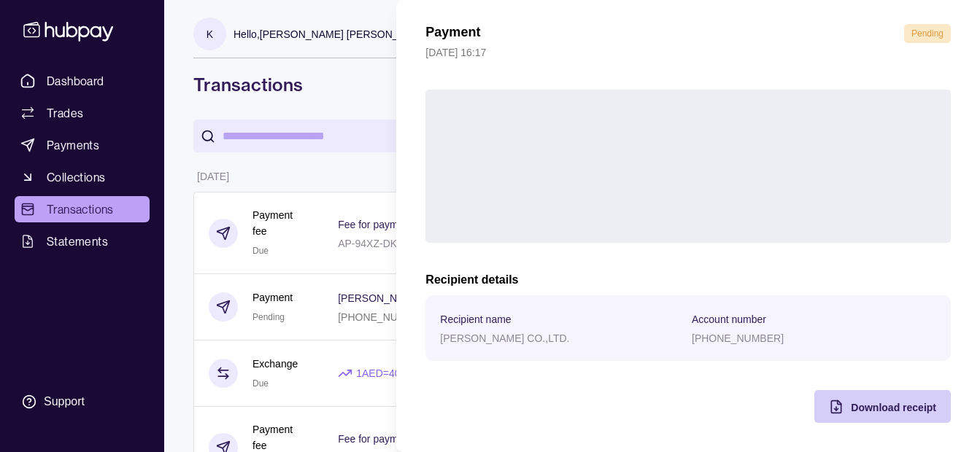 The width and height of the screenshot is (980, 452). What do you see at coordinates (688, 280) in the screenshot?
I see `h2: Recipient details` at bounding box center [688, 280].